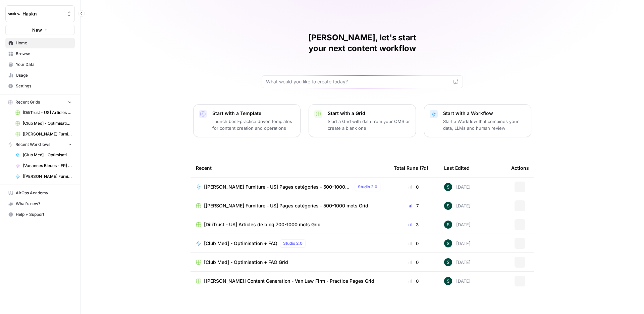  I want to click on div: What's new?, so click(40, 204).